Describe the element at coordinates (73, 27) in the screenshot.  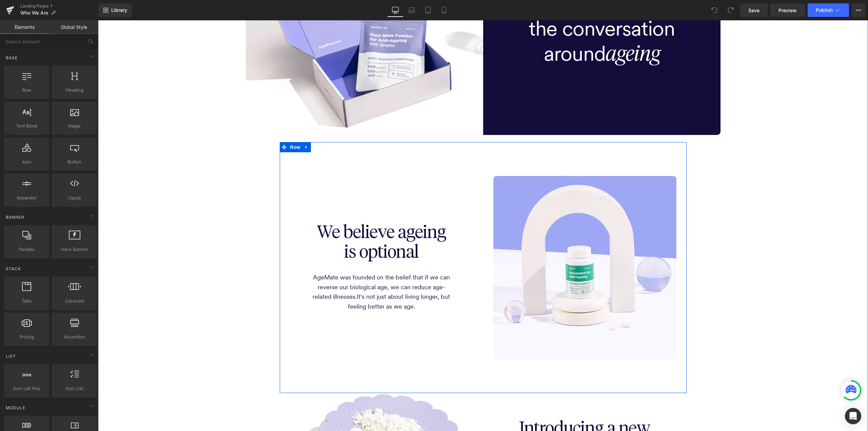
I see `a: Global Style` at that location.